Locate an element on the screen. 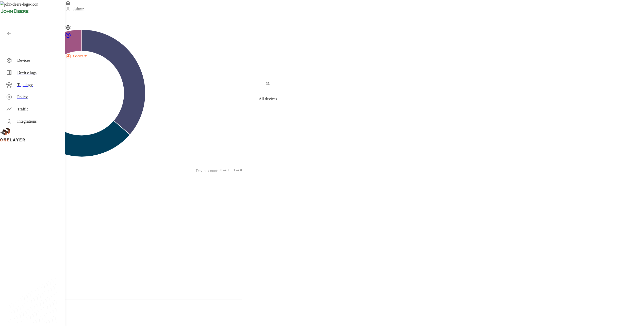 This screenshot has height=326, width=644. button: logout is located at coordinates (77, 56).